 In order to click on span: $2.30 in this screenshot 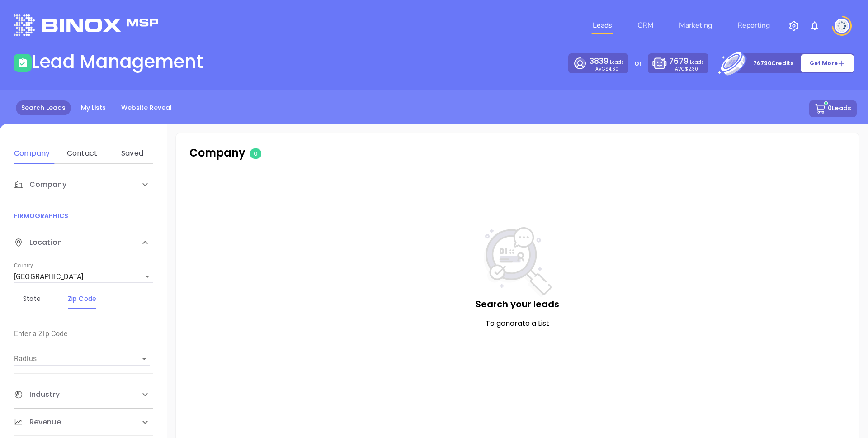, I will do `click(691, 69)`.